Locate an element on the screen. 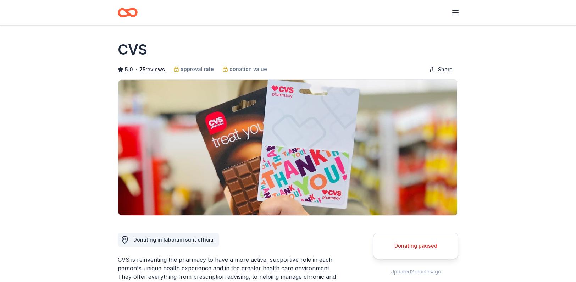  span: donation value is located at coordinates (248, 69).